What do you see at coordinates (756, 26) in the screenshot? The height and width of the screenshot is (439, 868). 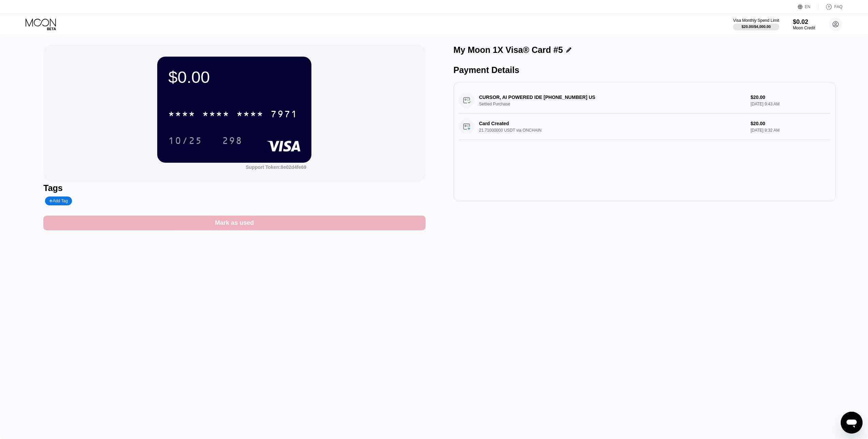 I see `div: $20.00 / $4,000.00` at bounding box center [756, 26].